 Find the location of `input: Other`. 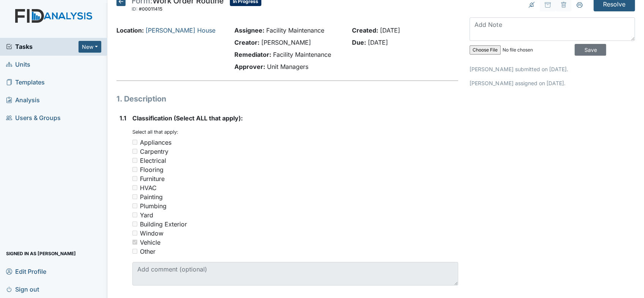

input: Other is located at coordinates (135, 251).